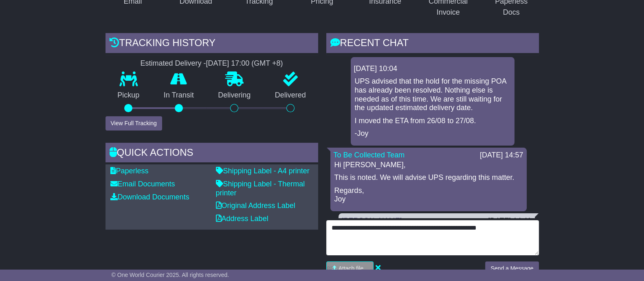 The width and height of the screenshot is (644, 281). I want to click on p: In Transit, so click(179, 96).